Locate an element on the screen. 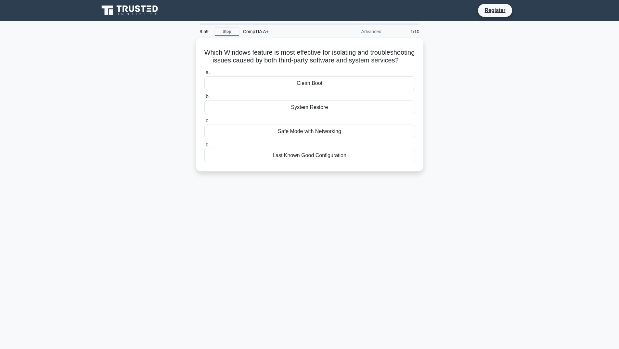 The height and width of the screenshot is (349, 619). span: c. is located at coordinates (208, 120).